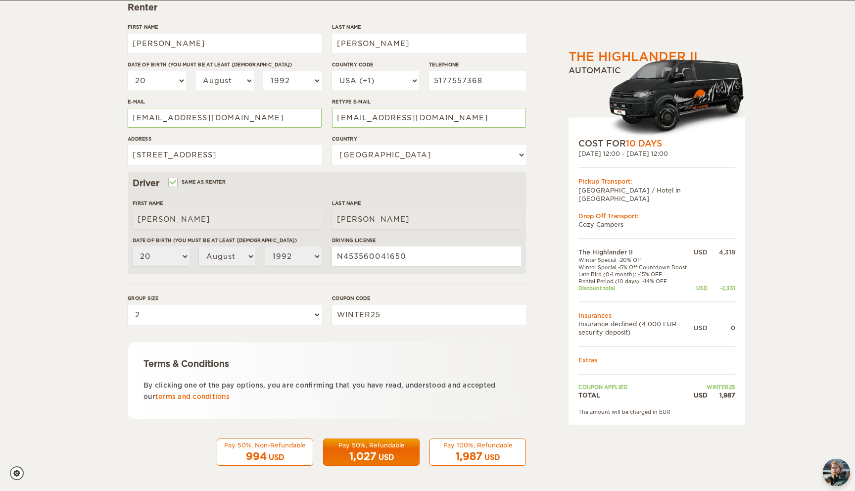  What do you see at coordinates (657, 144) in the screenshot?
I see `div: COST FOR` at bounding box center [657, 144].